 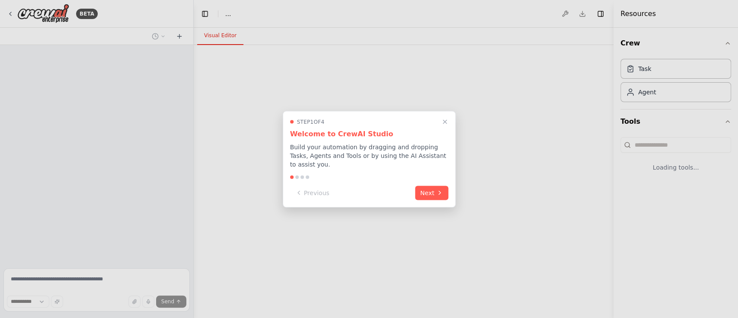 I want to click on button: Next, so click(x=432, y=192).